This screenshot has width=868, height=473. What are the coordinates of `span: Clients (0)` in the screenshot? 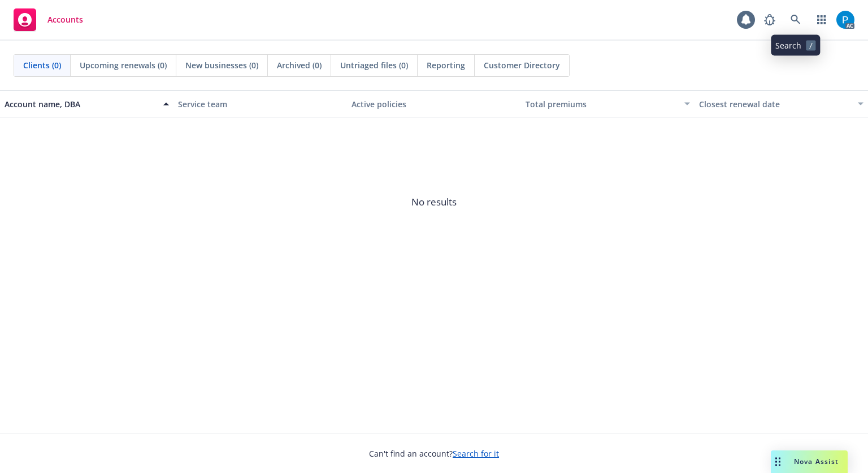 It's located at (41, 65).